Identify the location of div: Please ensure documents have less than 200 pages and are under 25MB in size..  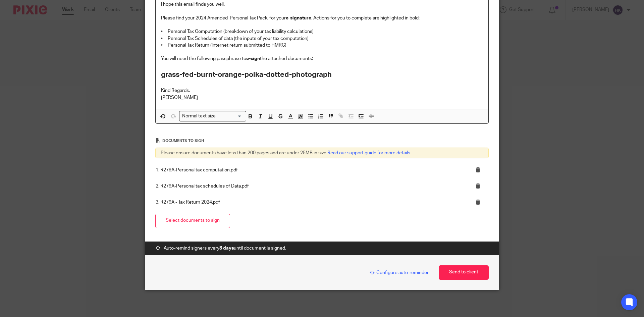
(322, 153).